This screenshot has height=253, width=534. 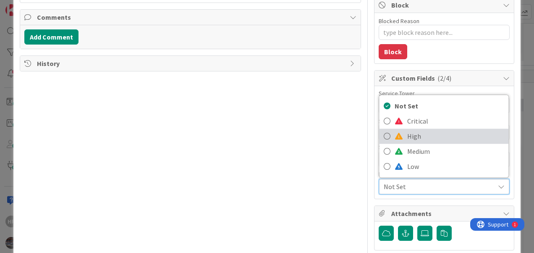 I want to click on button: Add Comment, so click(x=51, y=37).